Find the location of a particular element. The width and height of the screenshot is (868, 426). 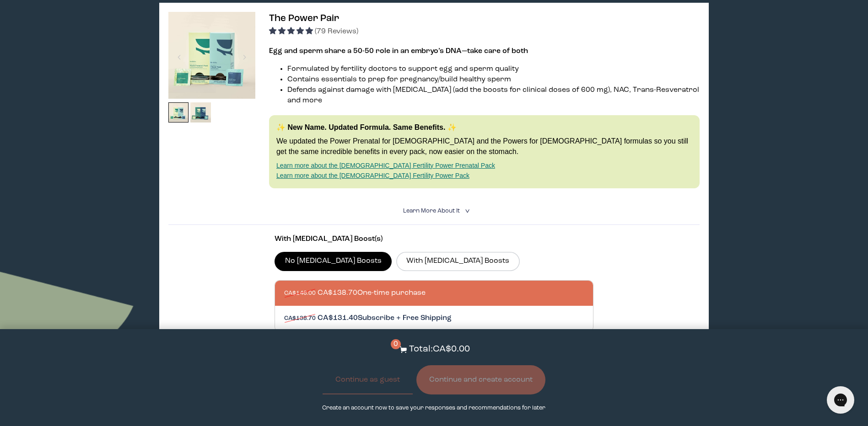

strong: Egg and sperm share a 50-50 role in an embryo’s DNA—take care of both is located at coordinates (398, 51).